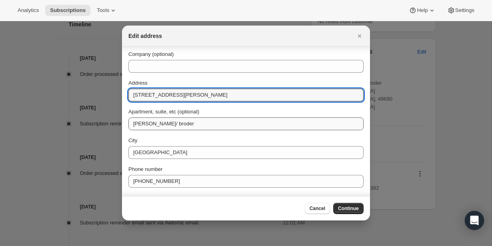  I want to click on span: Analytics, so click(28, 10).